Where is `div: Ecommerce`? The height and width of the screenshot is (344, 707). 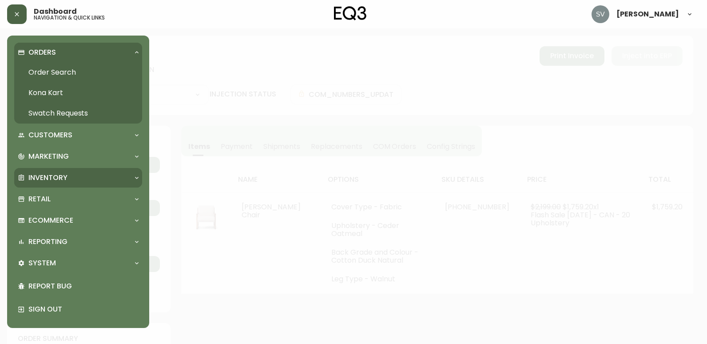
div: Ecommerce is located at coordinates (78, 220).